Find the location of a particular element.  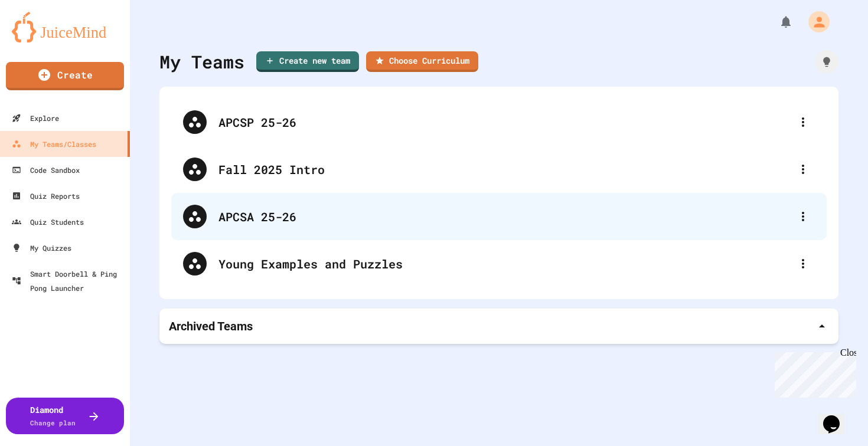

a: DiamondChange plan is located at coordinates (65, 416).